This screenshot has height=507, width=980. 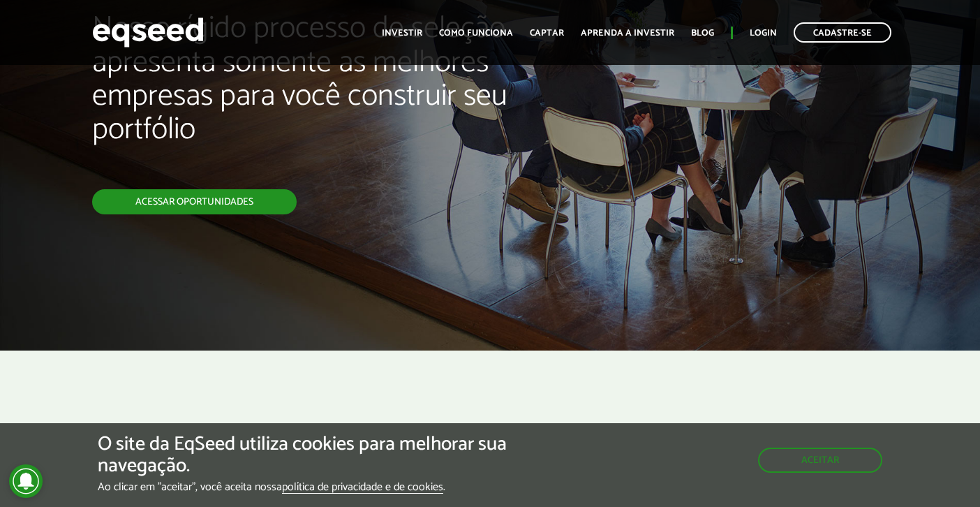 What do you see at coordinates (628, 33) in the screenshot?
I see `a: Aprenda a investir` at bounding box center [628, 33].